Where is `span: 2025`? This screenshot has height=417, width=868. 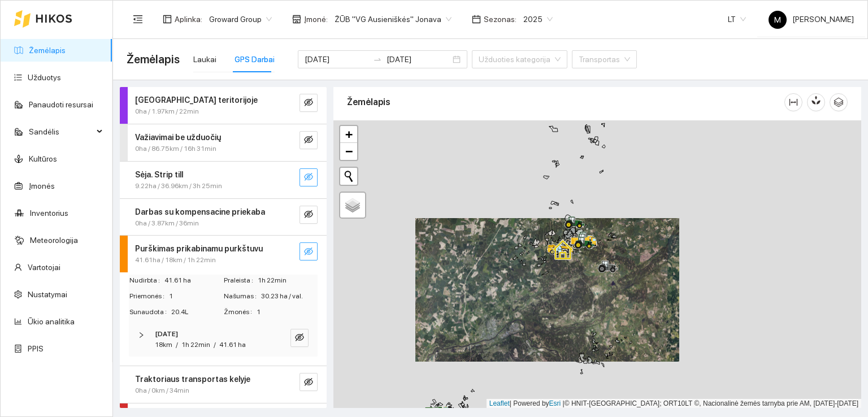 span: 2025 is located at coordinates (538, 19).